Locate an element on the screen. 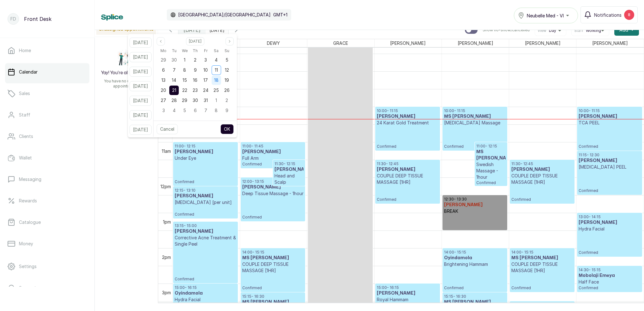 This screenshot has width=644, height=311. span: Staff is located at coordinates (578, 30).